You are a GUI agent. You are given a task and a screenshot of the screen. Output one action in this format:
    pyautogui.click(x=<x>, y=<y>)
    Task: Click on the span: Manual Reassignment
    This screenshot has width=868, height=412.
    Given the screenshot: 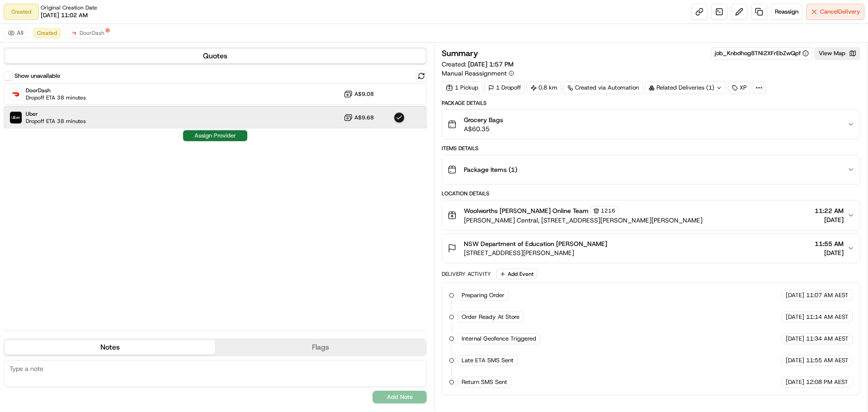 What is the action you would take?
    pyautogui.click(x=474, y=73)
    